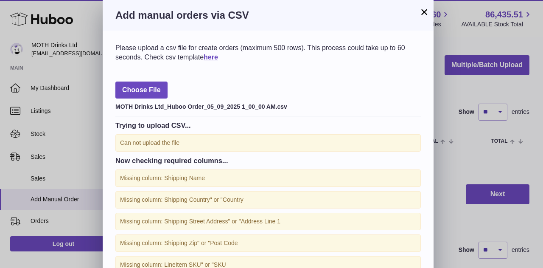  What do you see at coordinates (268, 160) in the screenshot?
I see `h3: Now checking required columns...` at bounding box center [268, 160].